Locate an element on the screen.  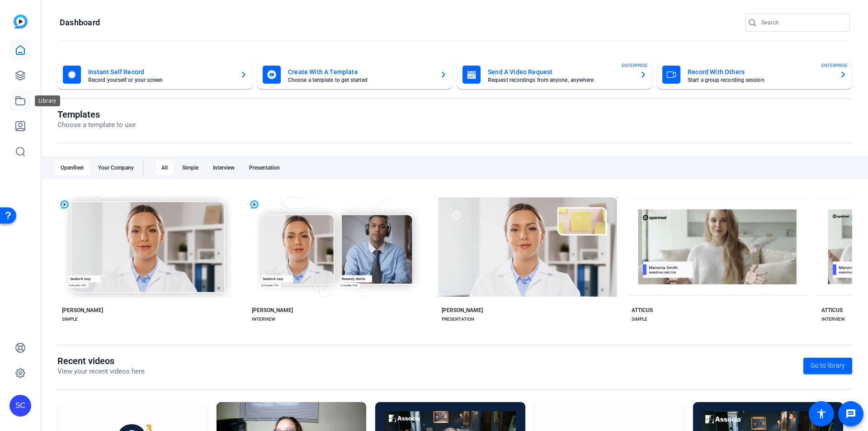
mat-card-subtitle: Start a group recording session is located at coordinates (760, 80).